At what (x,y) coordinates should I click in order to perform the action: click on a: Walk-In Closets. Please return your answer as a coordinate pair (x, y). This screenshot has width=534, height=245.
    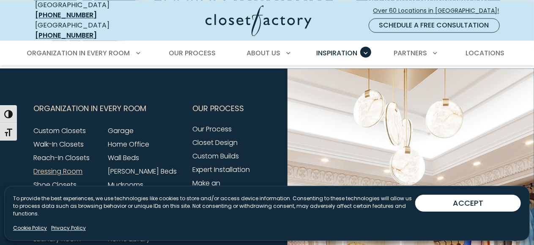
    Looking at the image, I should click on (59, 144).